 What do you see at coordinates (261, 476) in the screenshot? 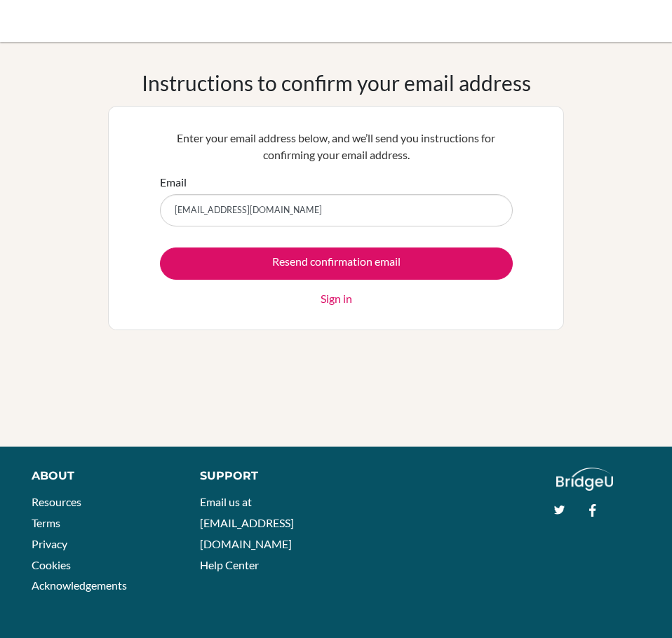
I see `div: Support` at bounding box center [261, 476].